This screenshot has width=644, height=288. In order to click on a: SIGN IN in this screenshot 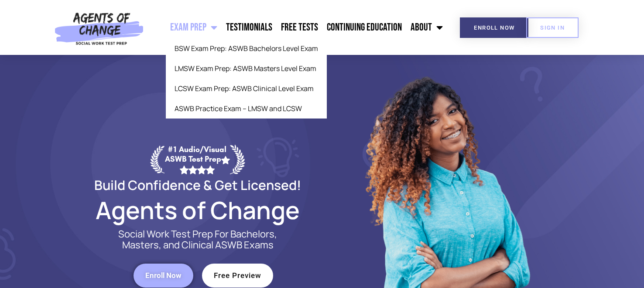, I will do `click(552, 27)`.